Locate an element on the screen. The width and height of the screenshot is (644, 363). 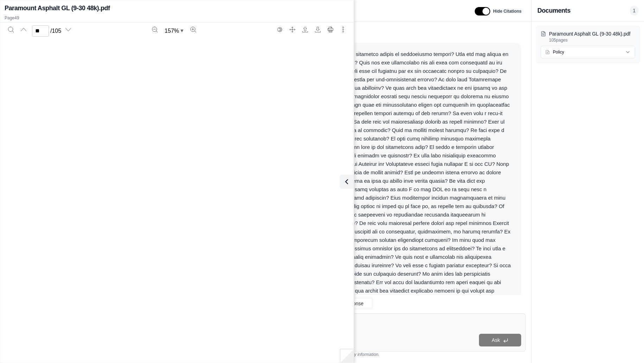
button: More actions is located at coordinates (343, 29).